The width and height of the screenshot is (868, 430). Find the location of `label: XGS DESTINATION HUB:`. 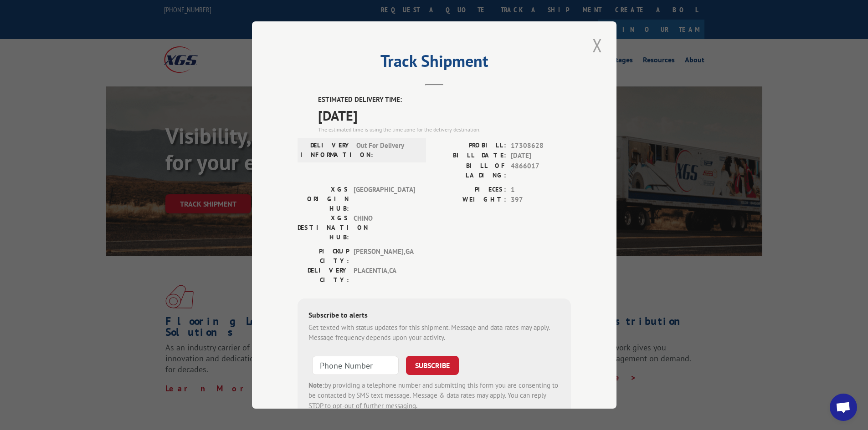

label: XGS DESTINATION HUB: is located at coordinates (323, 228).